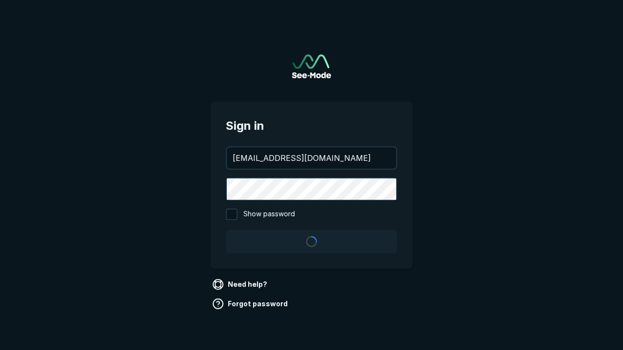 Image resolution: width=623 pixels, height=350 pixels. Describe the element at coordinates (312, 66) in the screenshot. I see `a: Go to sign in` at that location.